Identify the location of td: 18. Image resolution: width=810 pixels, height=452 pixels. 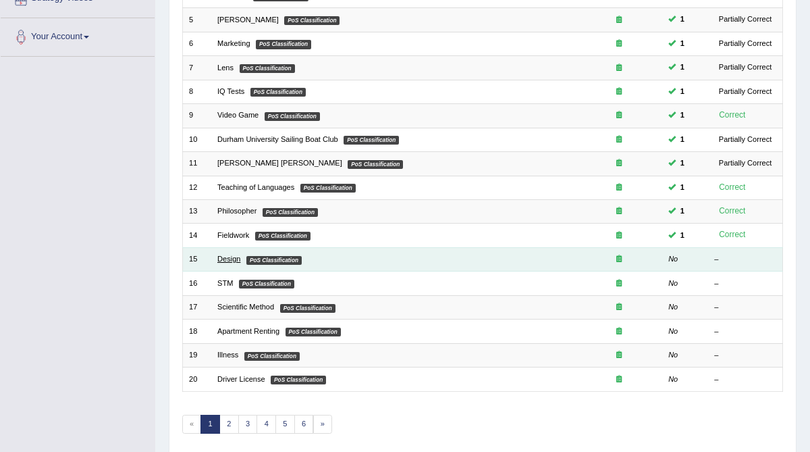
(197, 331).